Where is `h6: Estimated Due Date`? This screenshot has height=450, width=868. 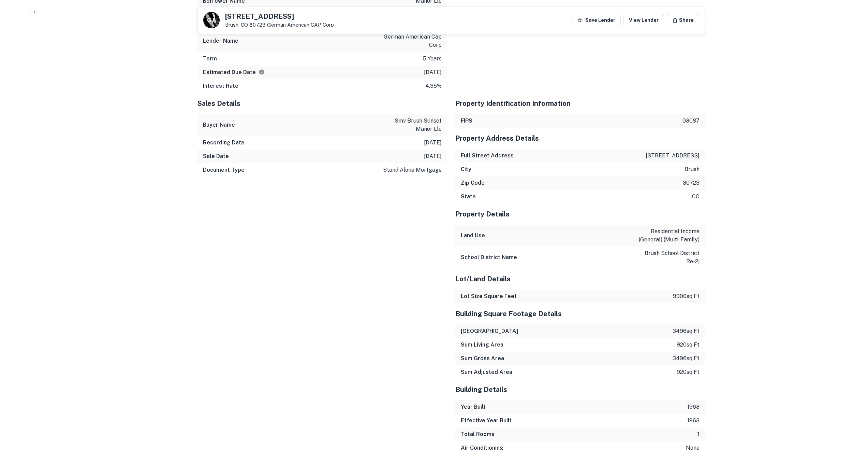 h6: Estimated Due Date is located at coordinates (234, 72).